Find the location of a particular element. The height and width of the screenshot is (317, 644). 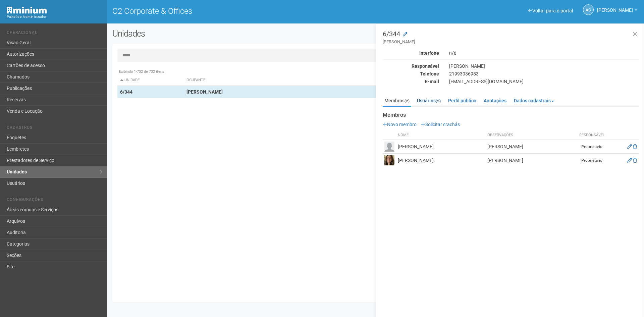

div: Exibindo 1-732 de 732 itens is located at coordinates (376, 72).